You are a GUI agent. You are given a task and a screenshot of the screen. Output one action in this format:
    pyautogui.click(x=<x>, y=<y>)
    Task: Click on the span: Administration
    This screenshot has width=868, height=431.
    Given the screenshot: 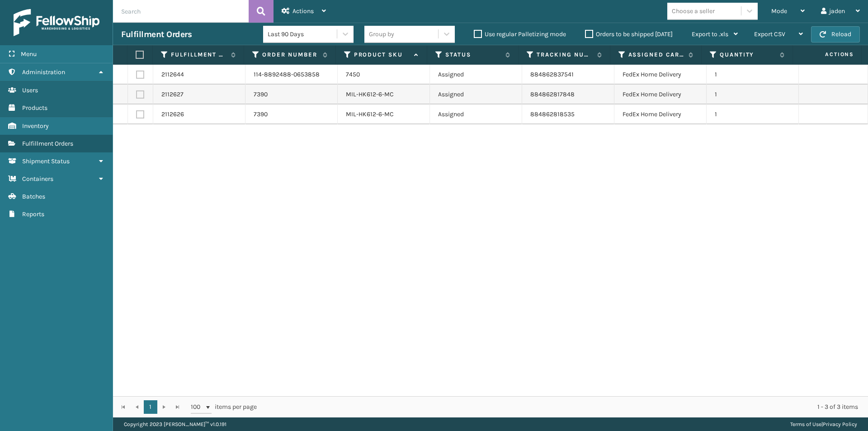 What is the action you would take?
    pyautogui.click(x=44, y=72)
    